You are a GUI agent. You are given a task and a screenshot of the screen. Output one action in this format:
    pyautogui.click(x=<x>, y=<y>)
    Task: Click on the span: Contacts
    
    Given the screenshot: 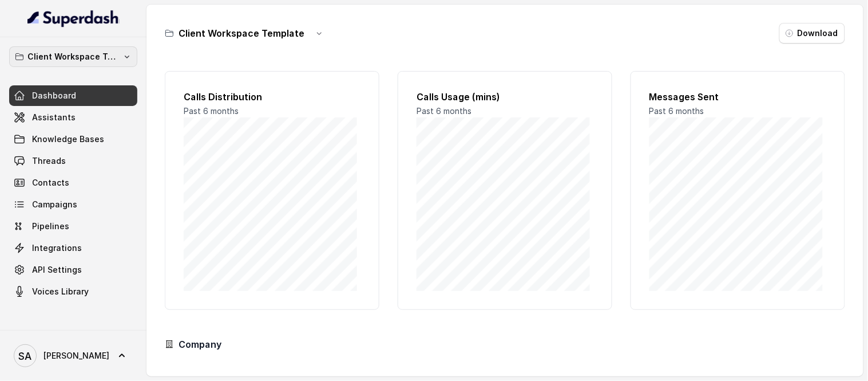 What is the action you would take?
    pyautogui.click(x=50, y=183)
    